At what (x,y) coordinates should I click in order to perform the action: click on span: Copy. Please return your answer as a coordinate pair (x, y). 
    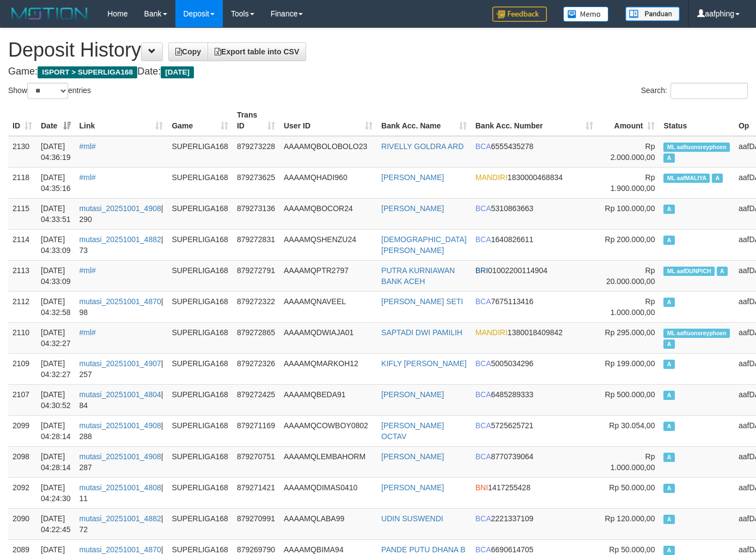
    Looking at the image, I should click on (188, 51).